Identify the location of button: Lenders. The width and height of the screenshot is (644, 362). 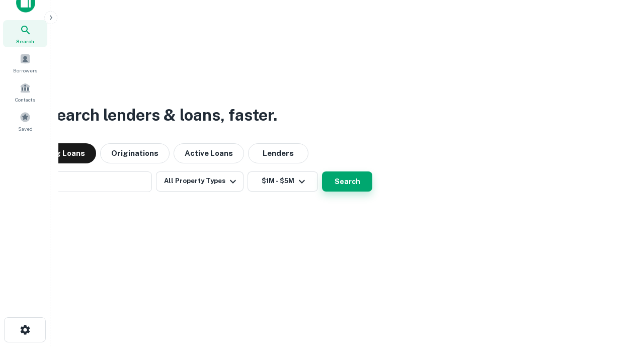
(278, 153).